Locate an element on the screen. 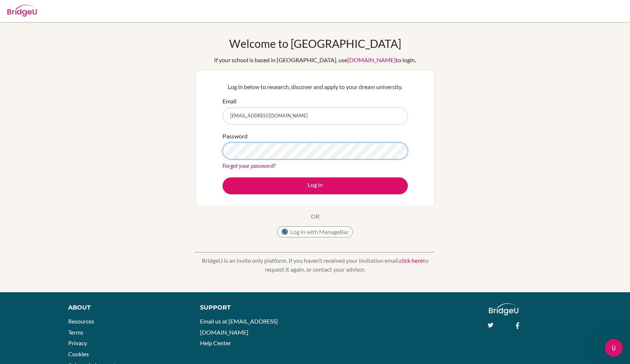  p: Log in below to research, discover and apply to your dream university. is located at coordinates (315, 87).